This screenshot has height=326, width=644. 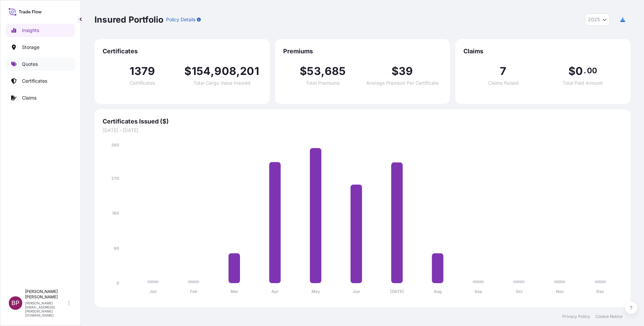 I want to click on button: Year Selector, so click(x=597, y=20).